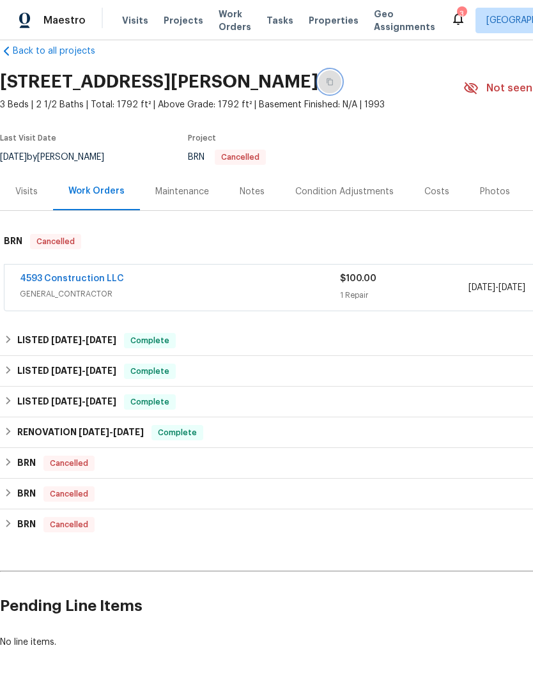 The width and height of the screenshot is (533, 687). What do you see at coordinates (202, 138) in the screenshot?
I see `span: Project` at bounding box center [202, 138].